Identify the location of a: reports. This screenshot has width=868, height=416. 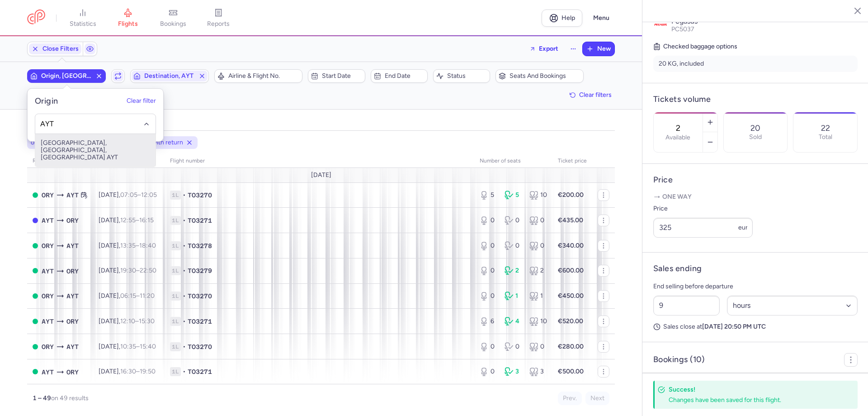
(218, 18).